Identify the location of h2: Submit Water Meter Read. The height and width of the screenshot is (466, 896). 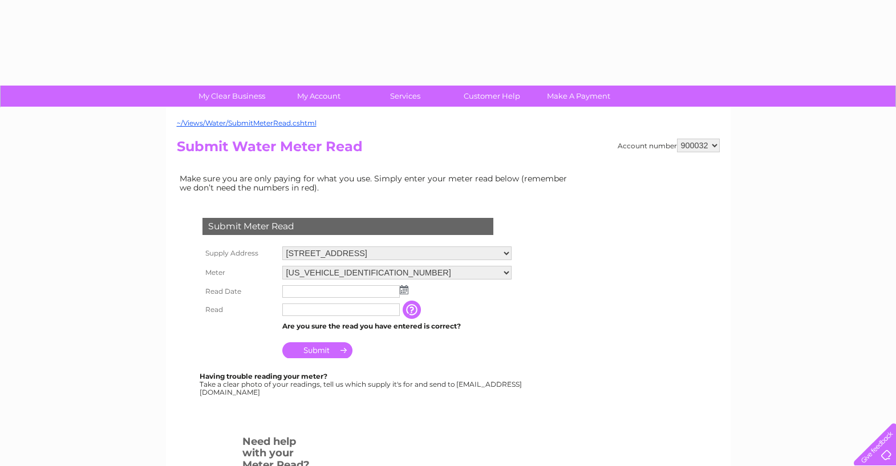
(448, 149).